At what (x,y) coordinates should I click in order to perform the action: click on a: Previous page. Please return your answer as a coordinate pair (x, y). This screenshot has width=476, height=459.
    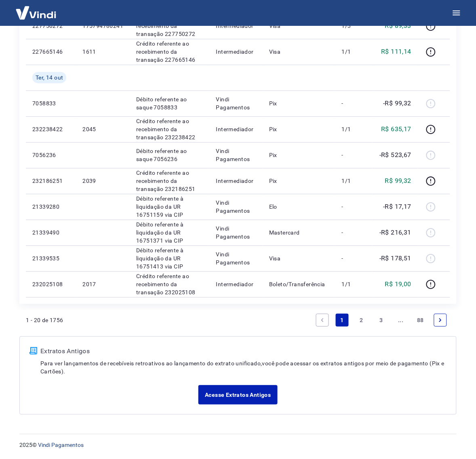
    Looking at the image, I should click on (323, 320).